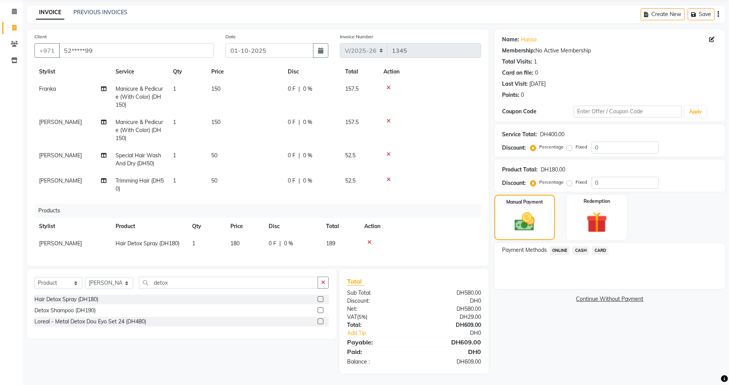 This screenshot has height=385, width=729. I want to click on th: Service, so click(140, 72).